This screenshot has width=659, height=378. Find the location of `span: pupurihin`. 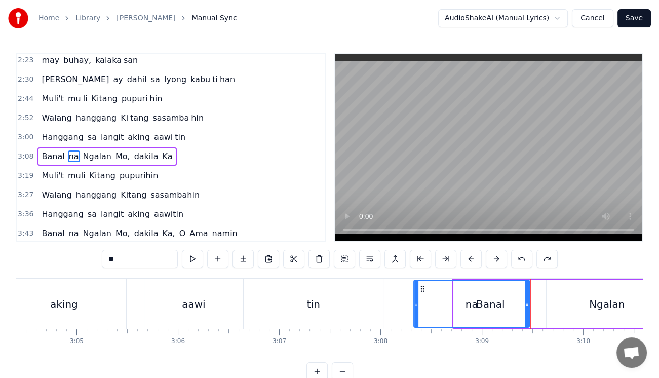

span: pupurihin is located at coordinates (139, 175).